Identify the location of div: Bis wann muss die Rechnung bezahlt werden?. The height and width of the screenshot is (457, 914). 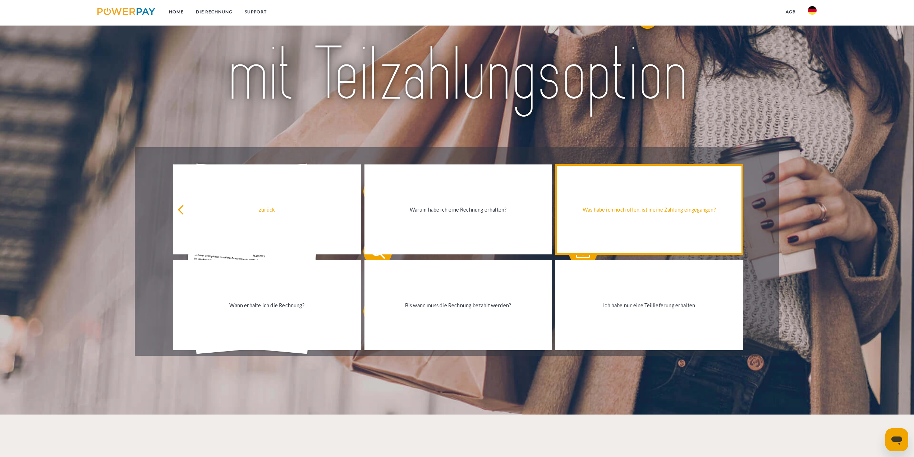
(458, 305).